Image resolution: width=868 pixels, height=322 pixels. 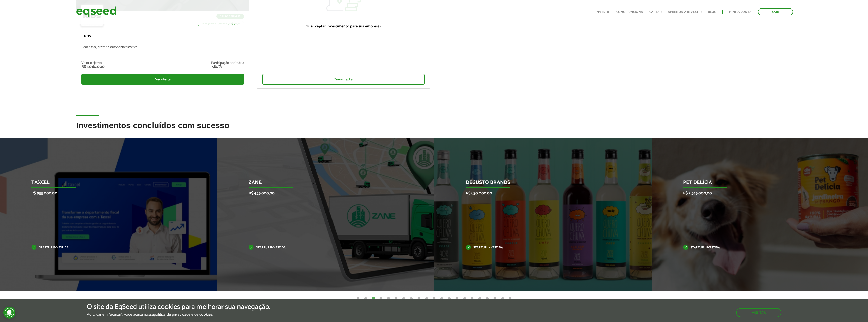 I want to click on p: R$ 455.000,00, so click(x=322, y=193).